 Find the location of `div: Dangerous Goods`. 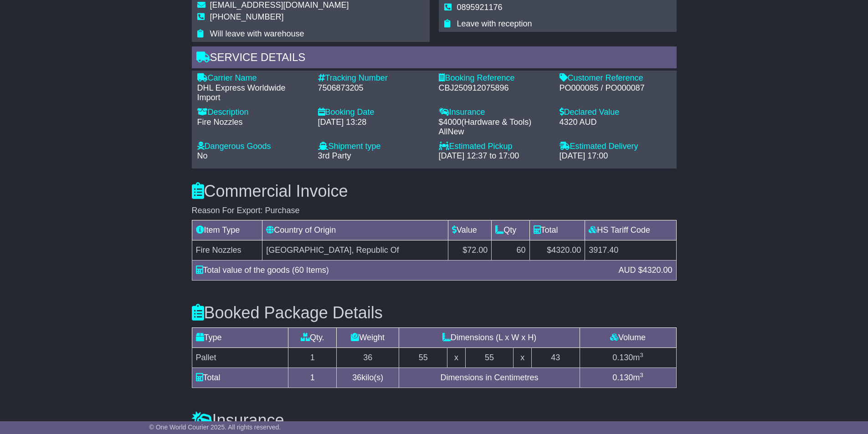

div: Dangerous Goods is located at coordinates (253, 147).